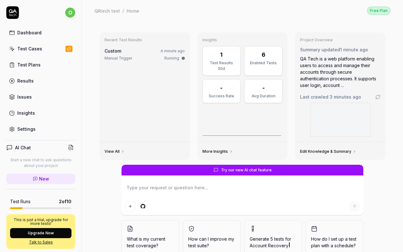 This screenshot has width=403, height=252. What do you see at coordinates (263, 96) in the screenshot?
I see `div: Avg Duration` at bounding box center [263, 96].